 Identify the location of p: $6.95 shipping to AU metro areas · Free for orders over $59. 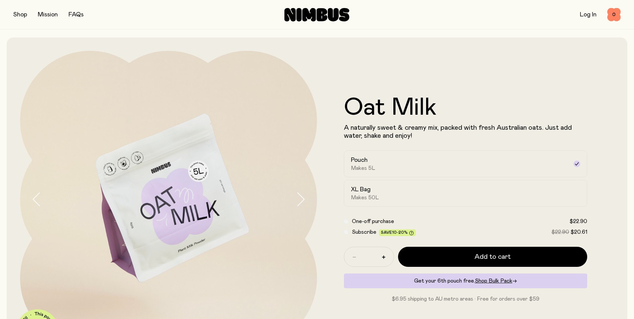
(466, 299).